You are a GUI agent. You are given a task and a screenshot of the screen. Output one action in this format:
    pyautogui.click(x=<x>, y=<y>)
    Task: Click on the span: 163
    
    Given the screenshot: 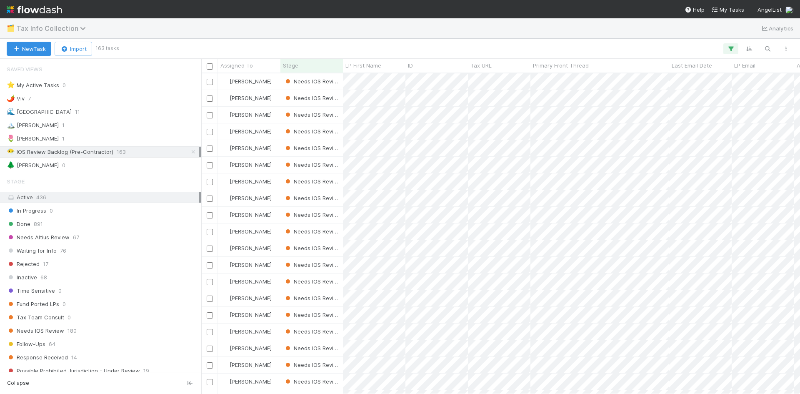 What is the action you would take?
    pyautogui.click(x=121, y=152)
    